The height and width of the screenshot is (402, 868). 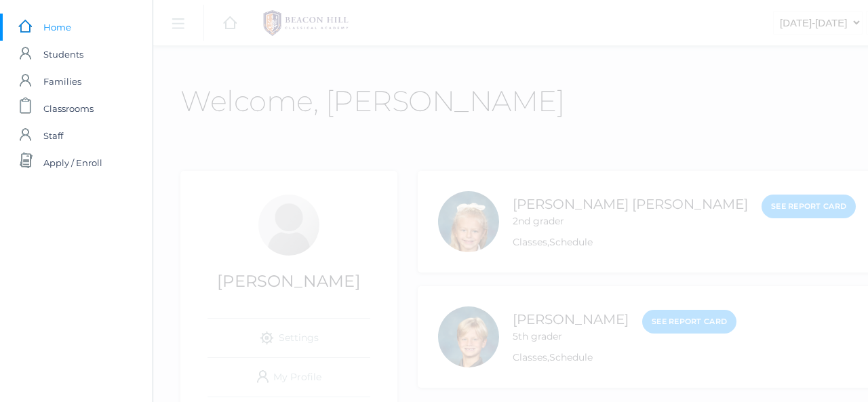 I want to click on span: Apply / Enroll, so click(x=73, y=163).